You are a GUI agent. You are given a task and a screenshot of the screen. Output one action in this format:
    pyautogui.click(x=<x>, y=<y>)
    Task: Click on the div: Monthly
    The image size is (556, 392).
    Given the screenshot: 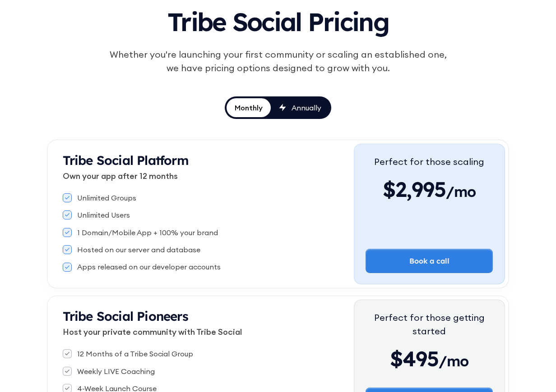 What is the action you would take?
    pyautogui.click(x=248, y=108)
    